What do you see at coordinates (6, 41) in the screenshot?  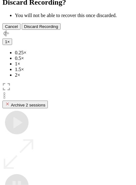 I see `span: 1` at bounding box center [6, 41].